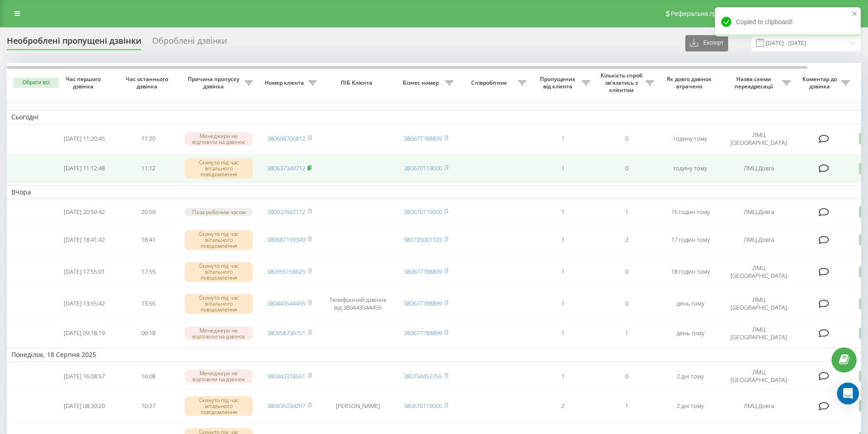 The width and height of the screenshot is (868, 434). I want to click on span: Час першого дзвінка, so click(84, 82).